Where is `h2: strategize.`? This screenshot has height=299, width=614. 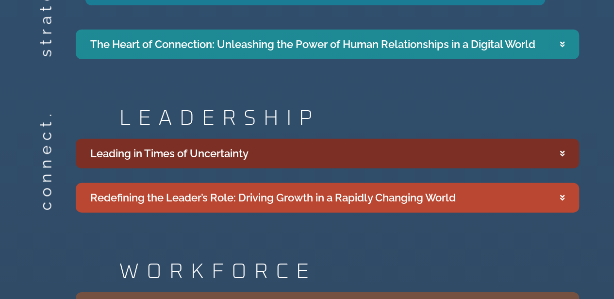 h2: strategize. is located at coordinates (46, 49).